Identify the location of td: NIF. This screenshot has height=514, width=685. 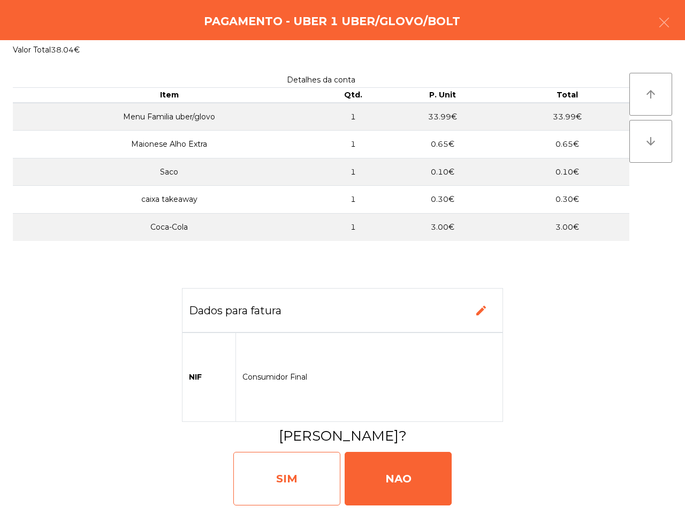
(209, 377).